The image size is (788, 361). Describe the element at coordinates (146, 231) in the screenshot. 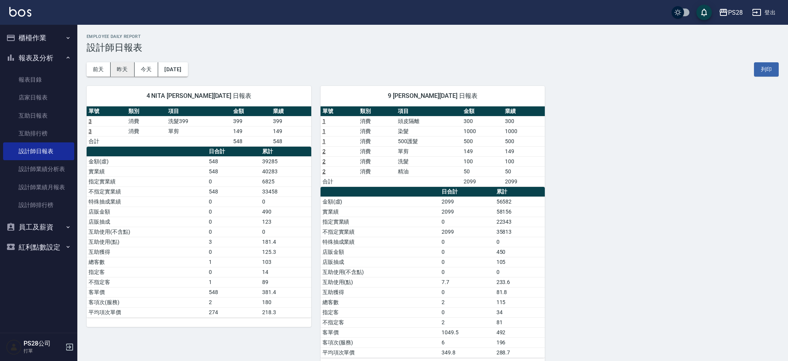

I see `td: 互助使用(不含點)` at that location.